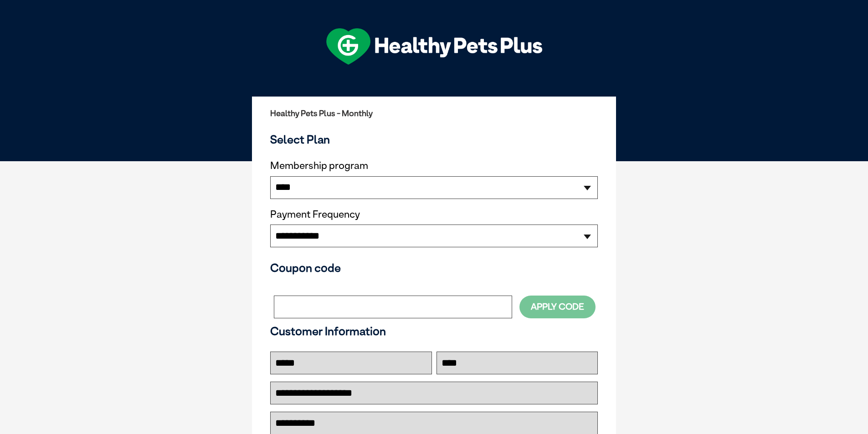 The width and height of the screenshot is (868, 434). Describe the element at coordinates (434, 331) in the screenshot. I see `h3: Customer Information` at that location.